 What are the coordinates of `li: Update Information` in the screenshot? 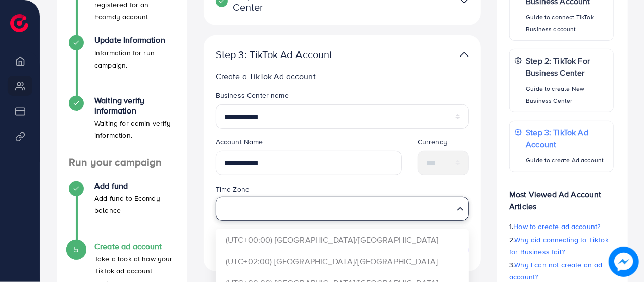 It's located at (122, 66).